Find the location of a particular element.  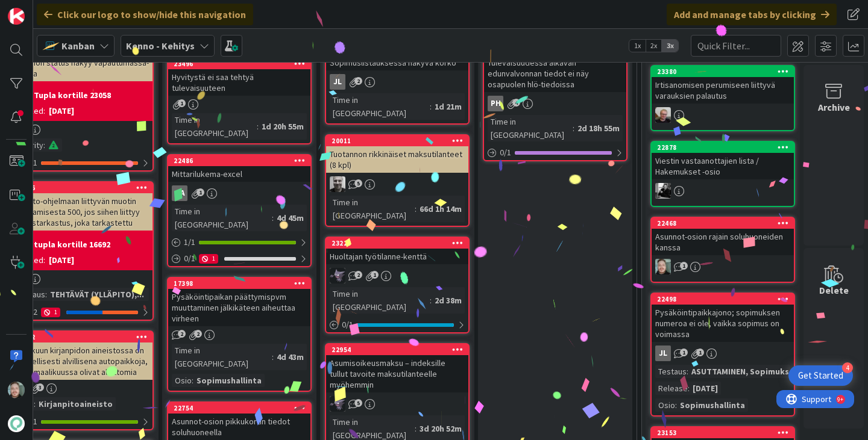

div: 22498Pysäköintipaikkajono; sopimuksen numeroa ei ole, vaikka sopimus on voimassa is located at coordinates (722, 318).